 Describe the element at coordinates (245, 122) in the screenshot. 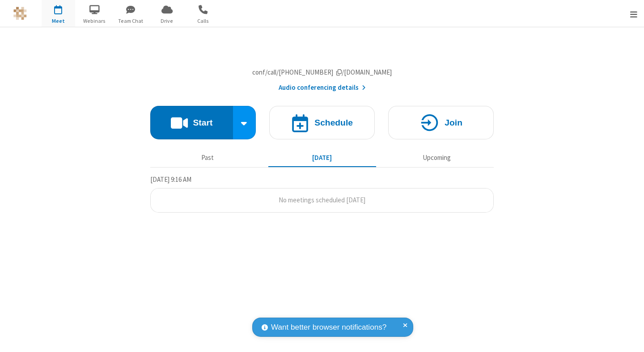

I see `div: Start conference options` at that location.